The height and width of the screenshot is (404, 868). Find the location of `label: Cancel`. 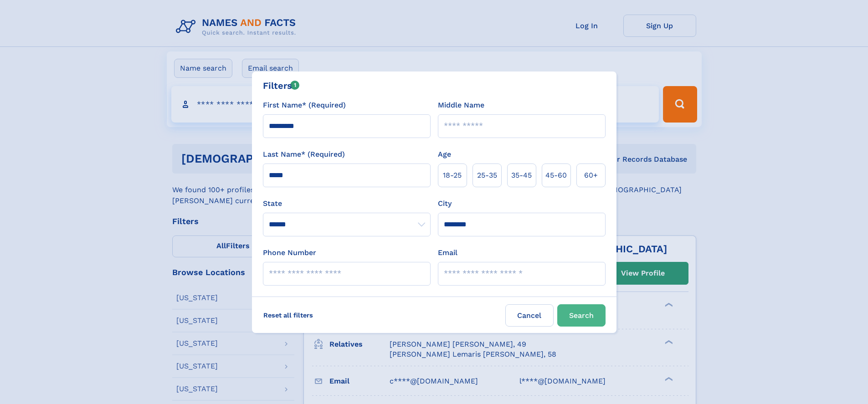

label: Cancel is located at coordinates (530, 316).